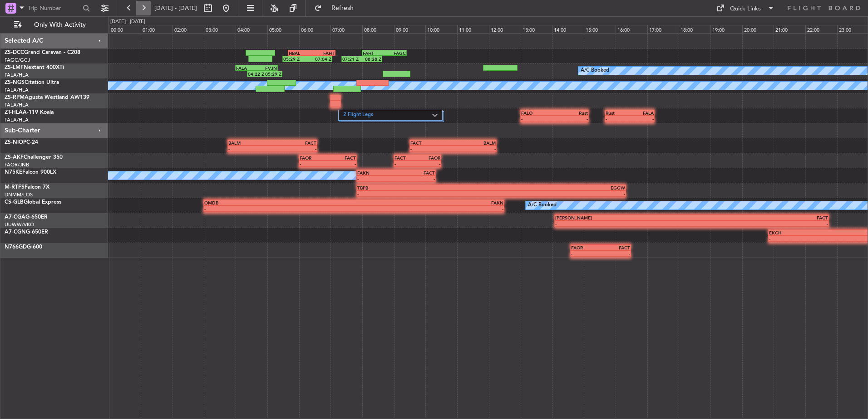 This screenshot has width=868, height=419. What do you see at coordinates (538, 113) in the screenshot?
I see `div: FALO` at bounding box center [538, 113].